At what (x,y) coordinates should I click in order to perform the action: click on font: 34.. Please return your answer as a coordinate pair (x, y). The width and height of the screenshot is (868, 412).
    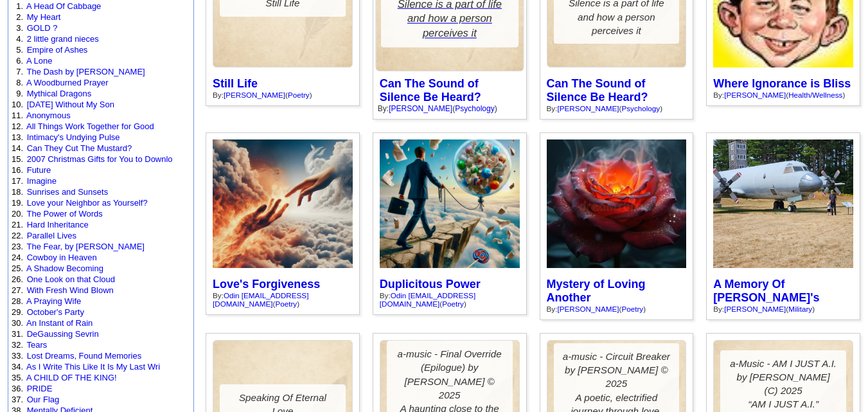
    Looking at the image, I should click on (18, 367).